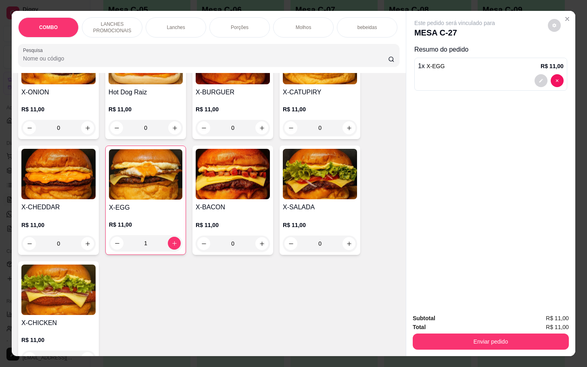 This screenshot has width=587, height=367. I want to click on p: Molhos, so click(303, 27).